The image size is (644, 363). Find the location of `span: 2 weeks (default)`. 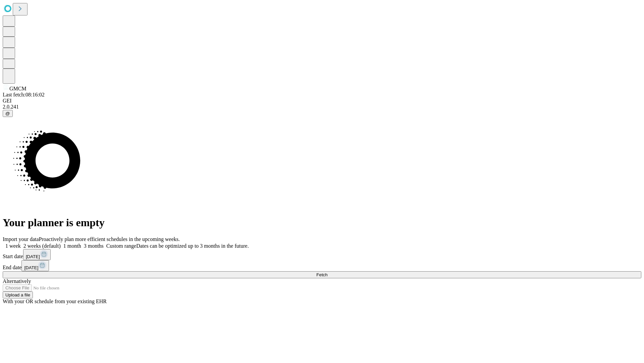

span: 2 weeks (default) is located at coordinates (42, 245).